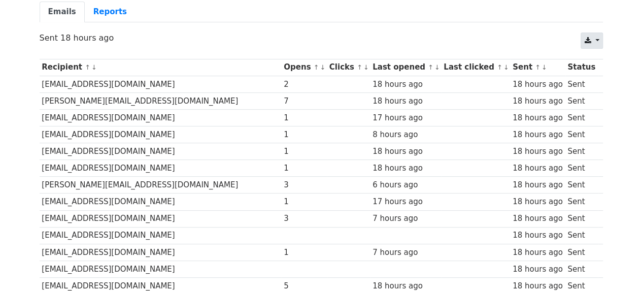 This screenshot has height=291, width=642. What do you see at coordinates (581, 67) in the screenshot?
I see `th: Status` at bounding box center [581, 67].